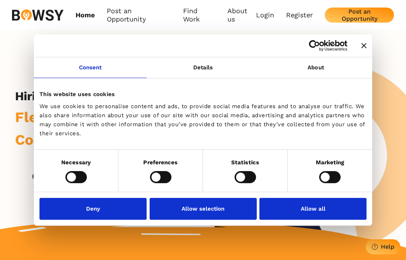 Image resolution: width=406 pixels, height=260 pixels. Describe the element at coordinates (76, 162) in the screenshot. I see `strong: Necessary` at that location.